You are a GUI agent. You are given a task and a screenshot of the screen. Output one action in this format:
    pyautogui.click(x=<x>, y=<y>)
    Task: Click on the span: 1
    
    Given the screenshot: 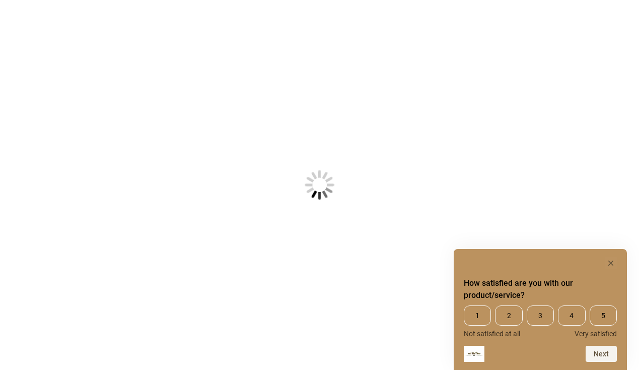 What is the action you would take?
    pyautogui.click(x=477, y=315)
    